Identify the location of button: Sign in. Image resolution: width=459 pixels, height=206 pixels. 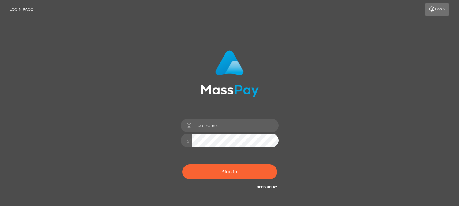
(230, 172).